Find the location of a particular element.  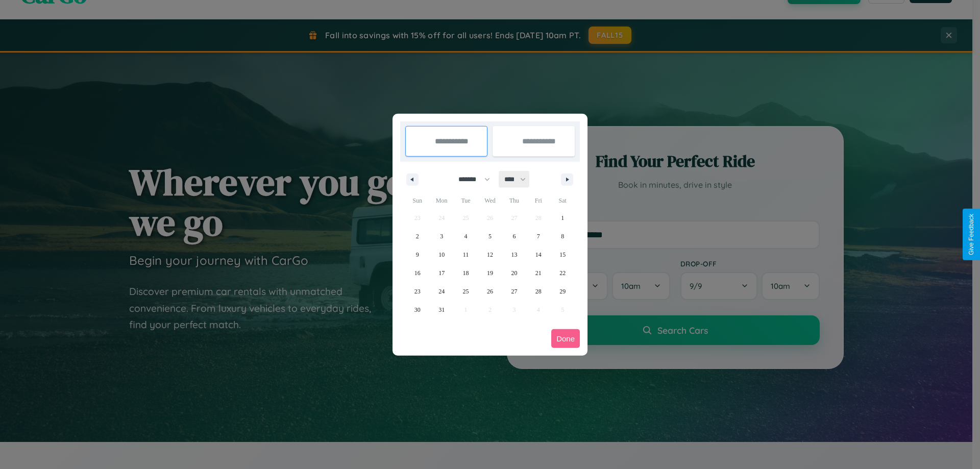

button: 2 is located at coordinates (417, 236).